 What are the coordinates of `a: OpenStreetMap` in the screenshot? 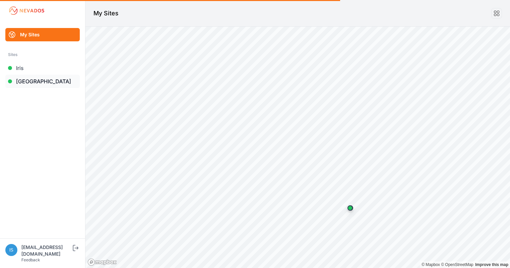 It's located at (457, 265).